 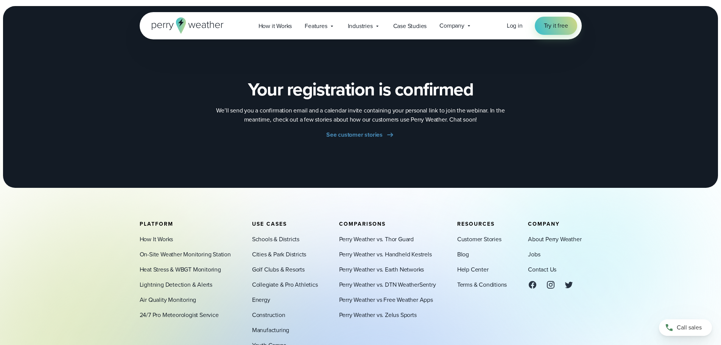 What do you see at coordinates (386, 254) in the screenshot?
I see `a: Perry Weather vs. Handheld Kestrels` at bounding box center [386, 254].